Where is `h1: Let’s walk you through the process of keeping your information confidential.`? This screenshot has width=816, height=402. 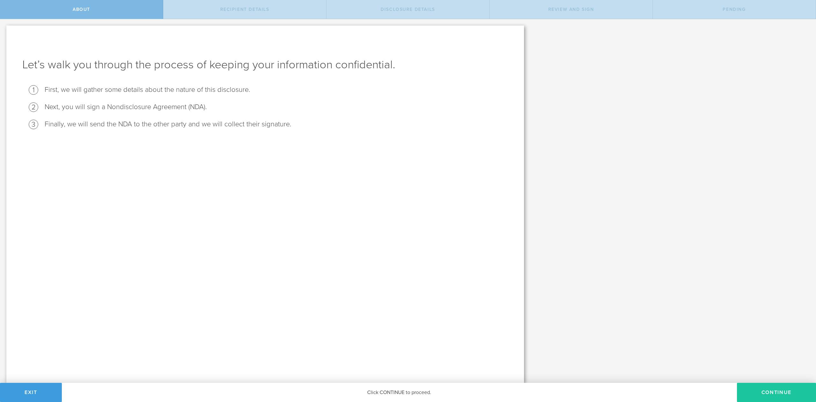
h1: Let’s walk you through the process of keeping your information confidential. is located at coordinates (265, 65).